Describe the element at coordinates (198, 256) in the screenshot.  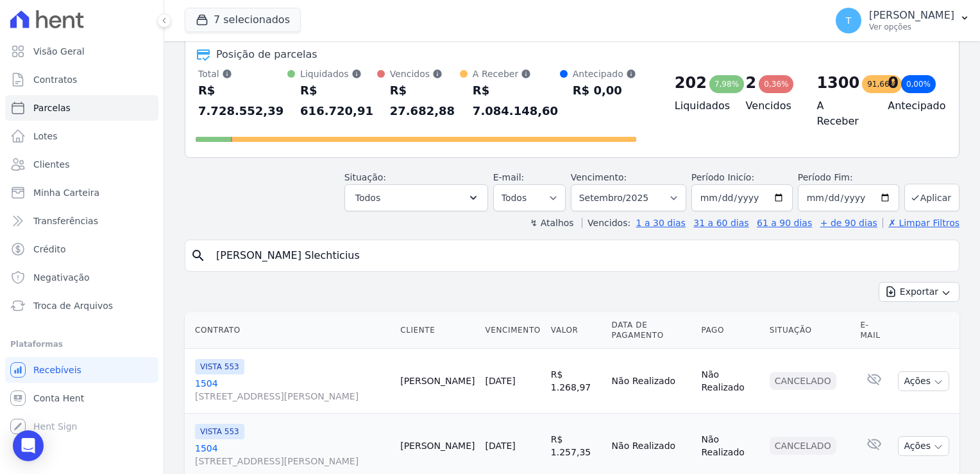
I see `i: search` at that location.